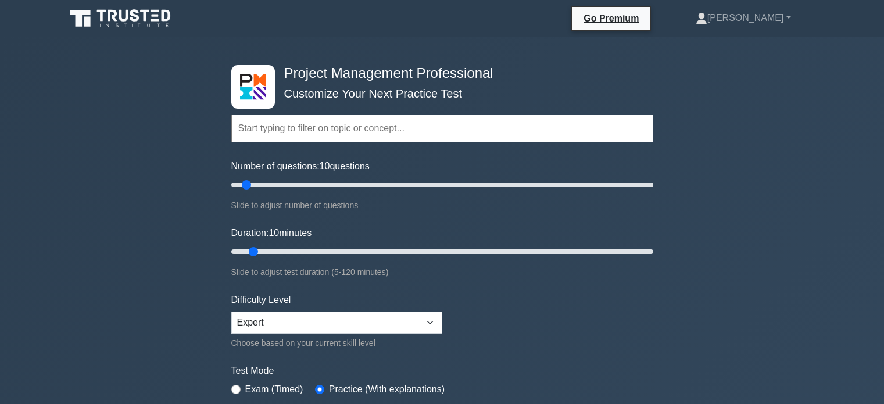 The height and width of the screenshot is (404, 884). What do you see at coordinates (437, 73) in the screenshot?
I see `h4: Project Management Professional` at bounding box center [437, 73].